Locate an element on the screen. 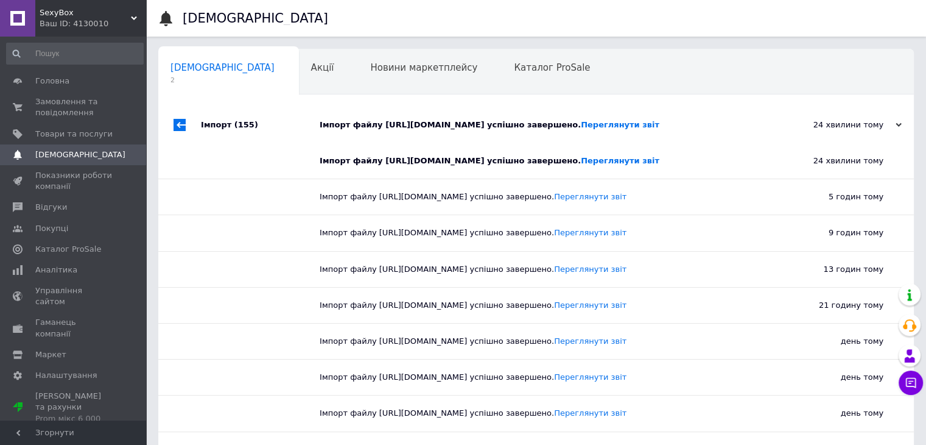 The width and height of the screenshot is (926, 445). span: 2 is located at coordinates (222, 80).